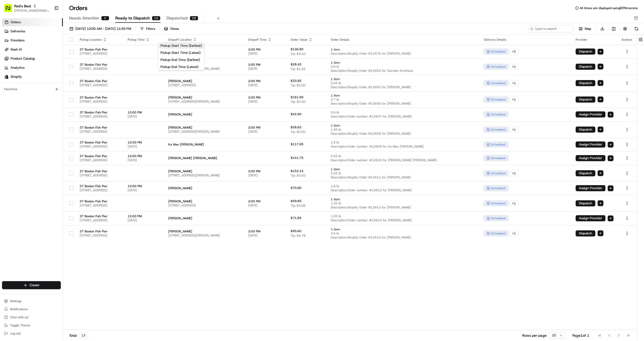 Image resolution: width=644 pixels, height=341 pixels. Describe the element at coordinates (144, 40) in the screenshot. I see `div: Pickup Time` at that location.